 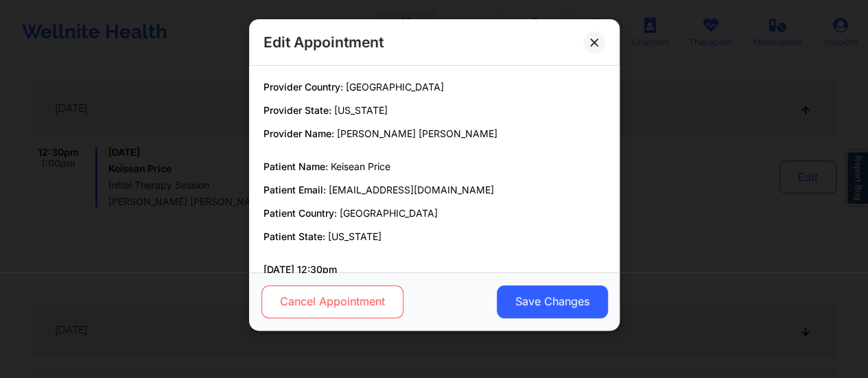 I want to click on p: Patient Email:, so click(x=434, y=190).